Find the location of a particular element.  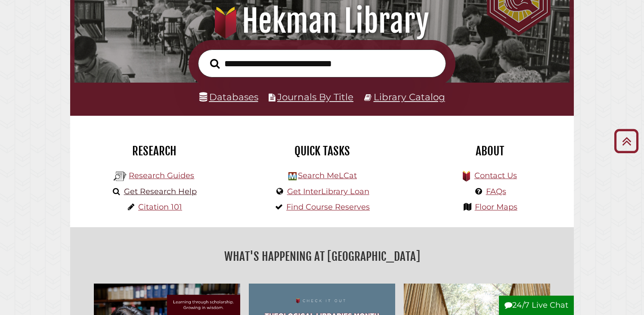

a: Find Course Reserves is located at coordinates (328, 207).